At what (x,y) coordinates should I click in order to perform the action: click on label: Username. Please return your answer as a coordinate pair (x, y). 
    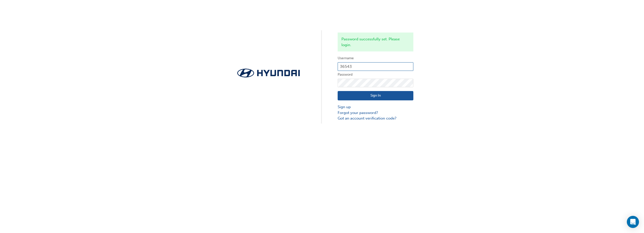
    Looking at the image, I should click on (376, 58).